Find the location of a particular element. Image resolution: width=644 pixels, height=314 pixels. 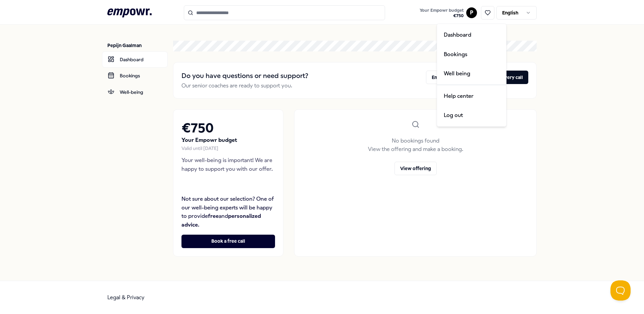

a: Dashboard is located at coordinates (472, 35).